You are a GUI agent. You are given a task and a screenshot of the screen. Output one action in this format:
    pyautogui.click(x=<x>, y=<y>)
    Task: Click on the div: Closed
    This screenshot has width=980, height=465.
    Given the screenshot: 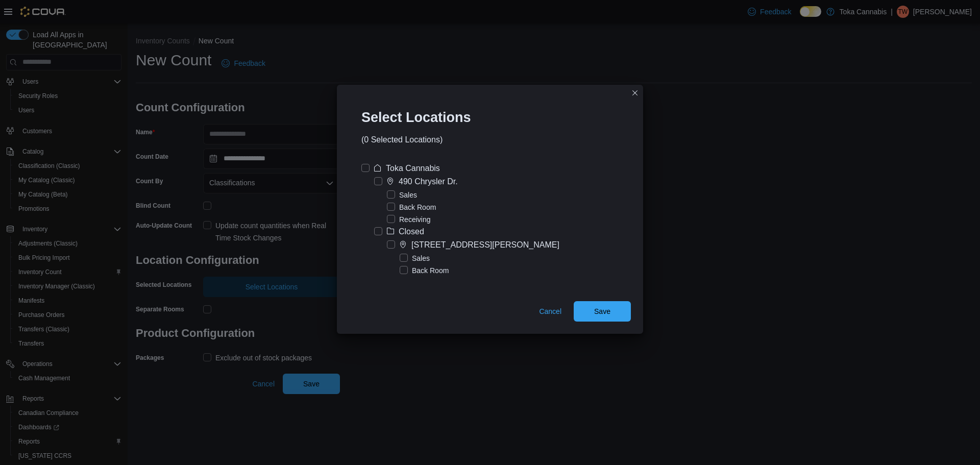 What is the action you would take?
    pyautogui.click(x=411, y=231)
    